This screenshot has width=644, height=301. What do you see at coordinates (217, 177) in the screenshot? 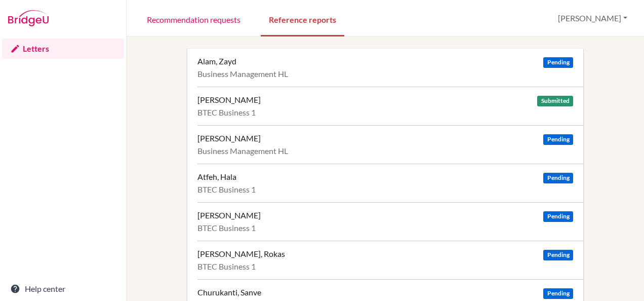
I see `div: Atfeh, Hala` at bounding box center [217, 177].